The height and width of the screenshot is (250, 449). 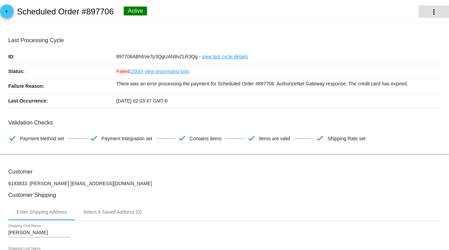 I want to click on span: Contains items, so click(x=205, y=139).